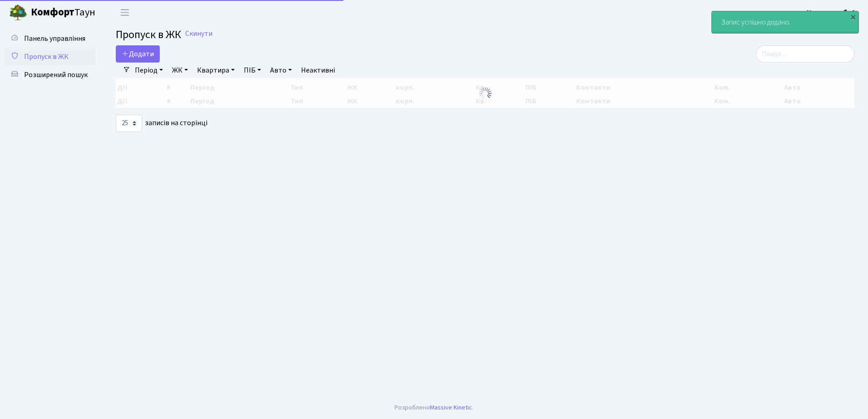 The width and height of the screenshot is (868, 419). I want to click on input: Пошук..., so click(805, 54).